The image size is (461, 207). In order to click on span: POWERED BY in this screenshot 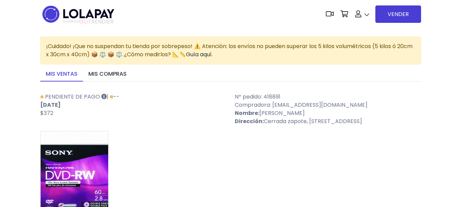, I will do `click(71, 22)`.